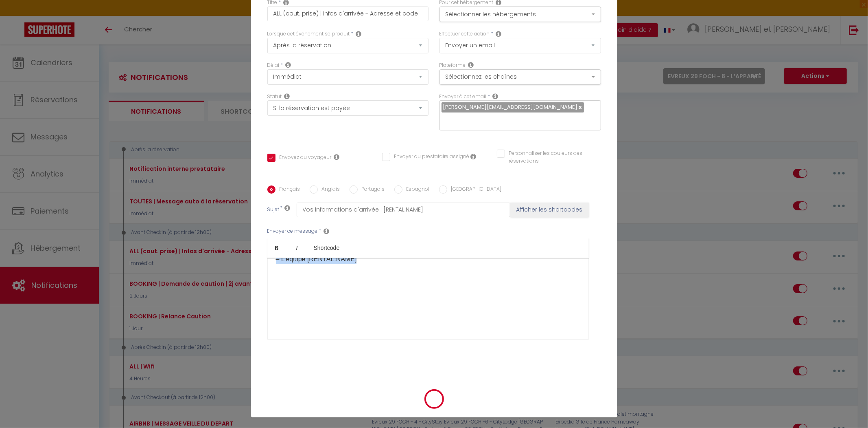 The width and height of the screenshot is (868, 428). What do you see at coordinates (452, 65) in the screenshot?
I see `label: Plateforme` at bounding box center [452, 65].